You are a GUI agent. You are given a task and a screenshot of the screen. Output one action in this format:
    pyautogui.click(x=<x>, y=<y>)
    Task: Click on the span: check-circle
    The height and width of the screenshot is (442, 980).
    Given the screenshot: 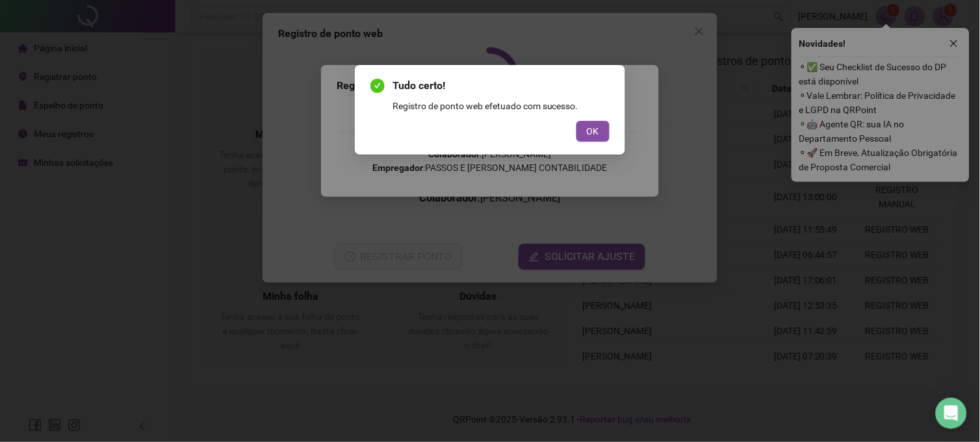 What is the action you would take?
    pyautogui.click(x=377, y=86)
    